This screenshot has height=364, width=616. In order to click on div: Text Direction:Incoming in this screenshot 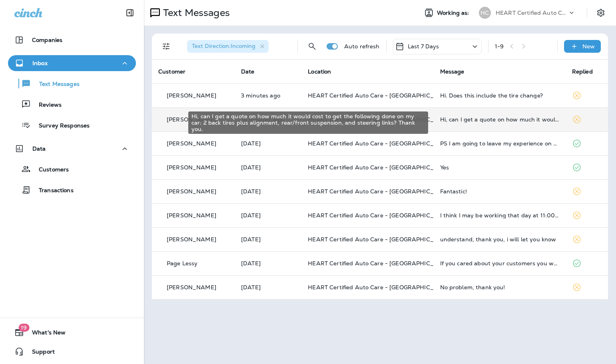, I will do `click(228, 46)`.